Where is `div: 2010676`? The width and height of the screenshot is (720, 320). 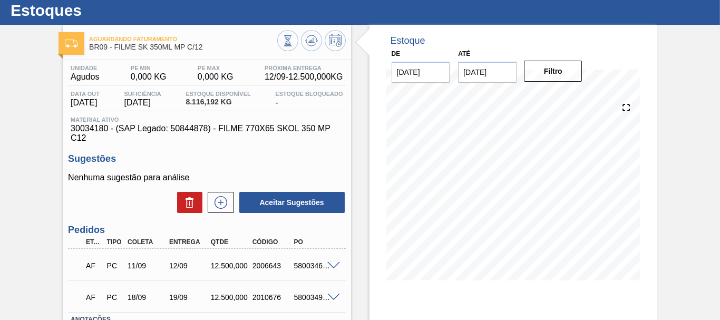 div: 2010676 is located at coordinates (272, 297).